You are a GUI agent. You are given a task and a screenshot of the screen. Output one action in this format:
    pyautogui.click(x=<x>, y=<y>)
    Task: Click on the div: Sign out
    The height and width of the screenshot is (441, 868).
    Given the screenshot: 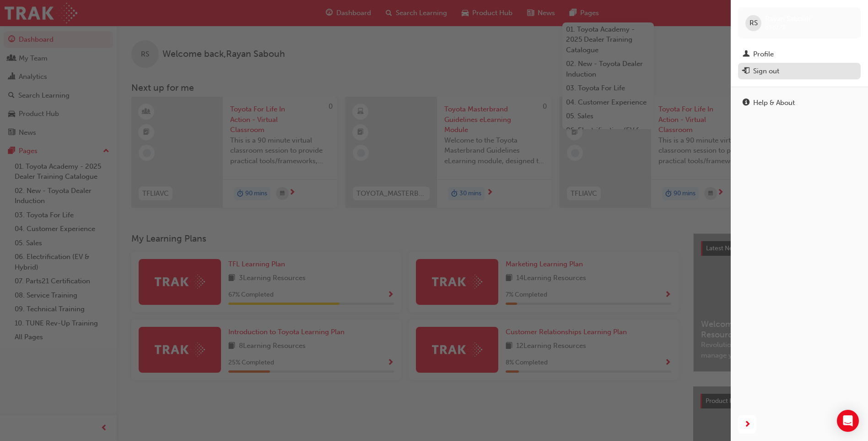 What is the action you would take?
    pyautogui.click(x=766, y=71)
    